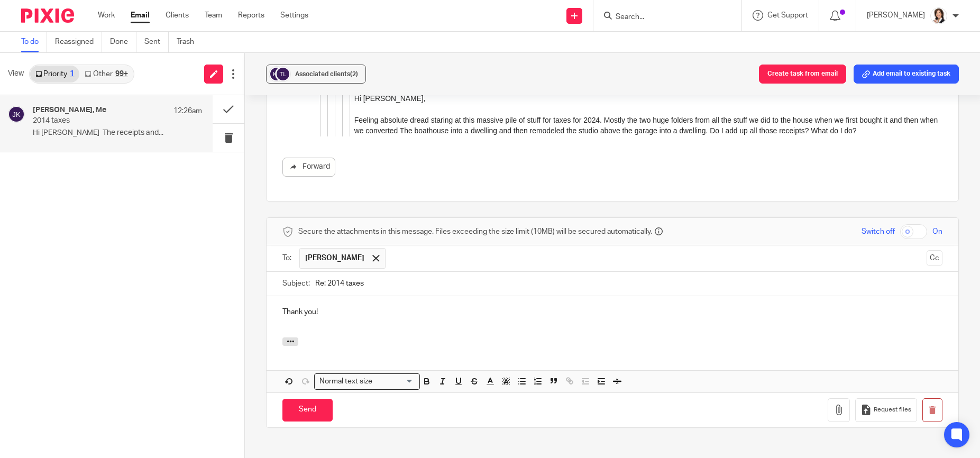 This screenshot has height=458, width=980. Describe the element at coordinates (47, 15) in the screenshot. I see `img: Pixie` at that location.